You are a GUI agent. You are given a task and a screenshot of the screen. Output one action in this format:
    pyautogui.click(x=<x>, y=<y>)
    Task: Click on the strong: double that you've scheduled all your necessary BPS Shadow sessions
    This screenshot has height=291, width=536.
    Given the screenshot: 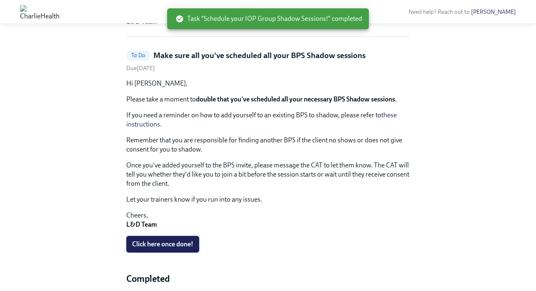 What is the action you would take?
    pyautogui.click(x=296, y=99)
    